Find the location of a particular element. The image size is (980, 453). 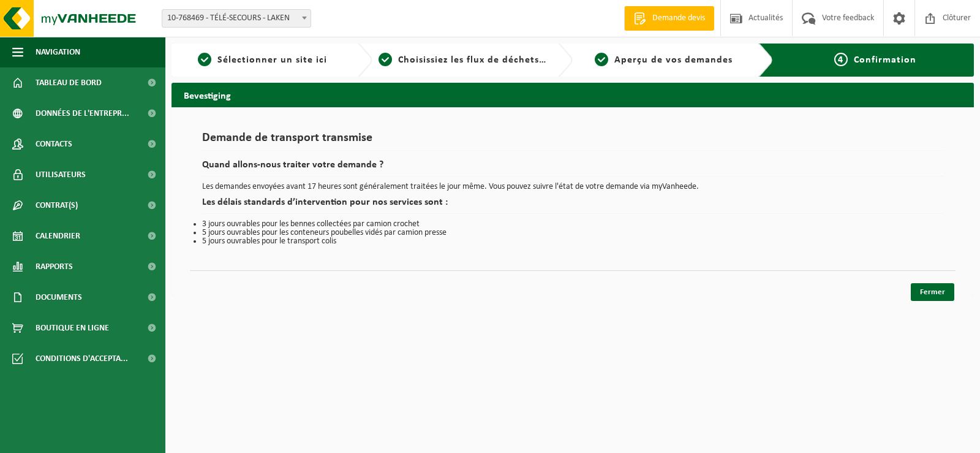

li: 3 jours ouvrables pour les bennes collectées par camion crochet is located at coordinates (572, 224).